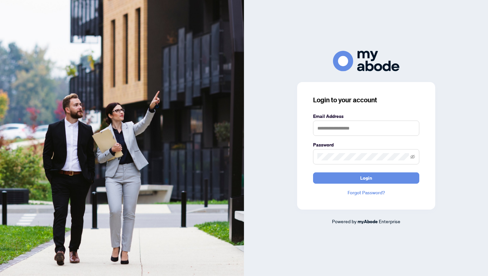  I want to click on span: eye-invisible, so click(413, 157).